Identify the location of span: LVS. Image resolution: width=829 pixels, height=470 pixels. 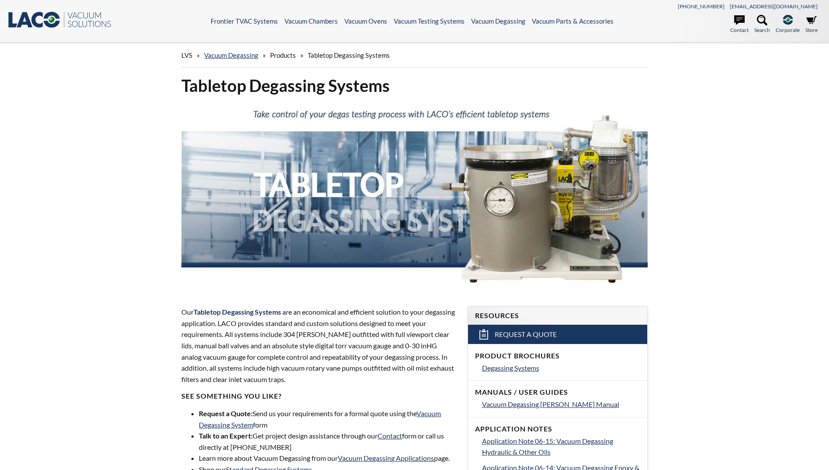
(187, 55).